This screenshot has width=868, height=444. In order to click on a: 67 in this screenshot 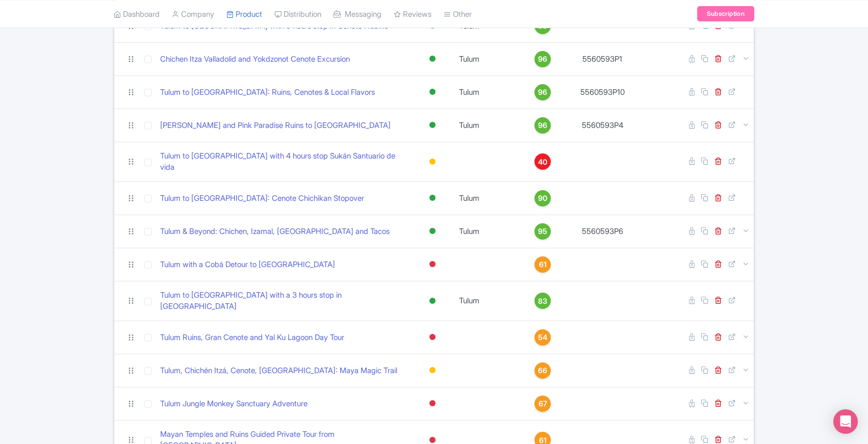, I will do `click(542, 403)`.